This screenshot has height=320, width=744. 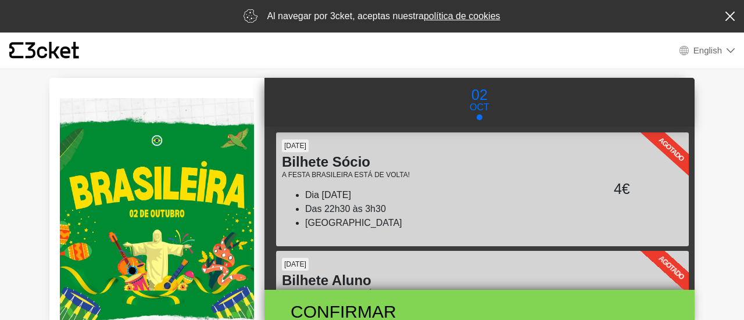 I want to click on a: política de cookies, so click(x=462, y=16).